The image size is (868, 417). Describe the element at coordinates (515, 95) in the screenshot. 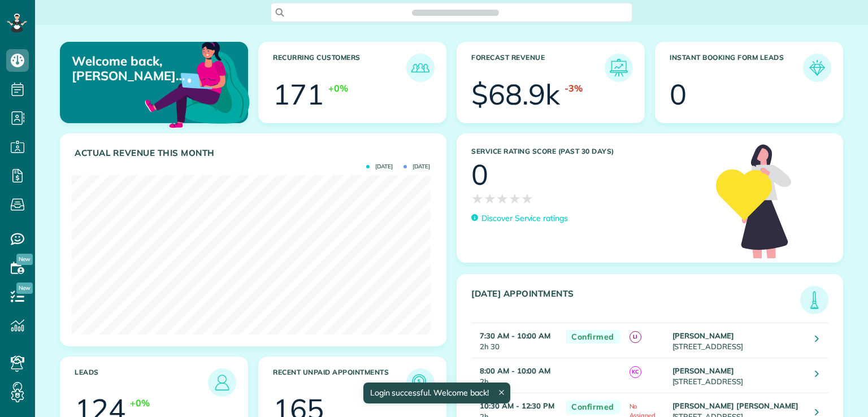

I see `div: $68.9k` at that location.